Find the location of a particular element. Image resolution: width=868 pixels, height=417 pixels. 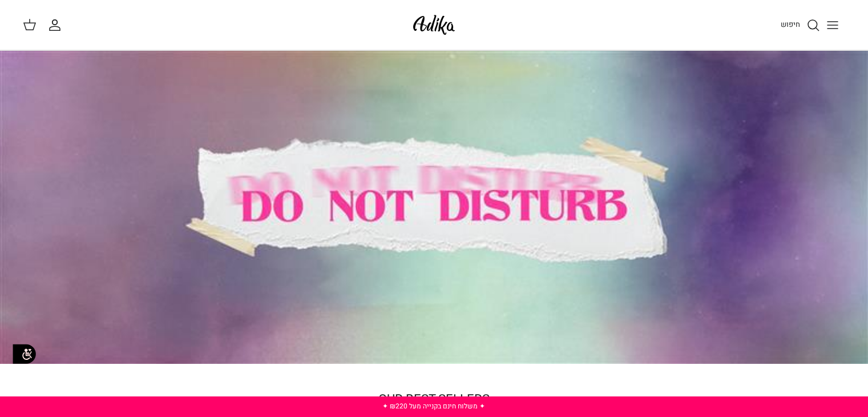

img: accessibility_icon02.svg is located at coordinates (24, 354).